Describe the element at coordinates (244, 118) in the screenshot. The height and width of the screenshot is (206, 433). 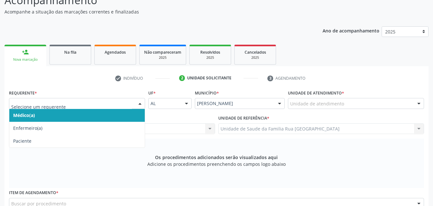
I see `label: Unidade de referência` at that location.